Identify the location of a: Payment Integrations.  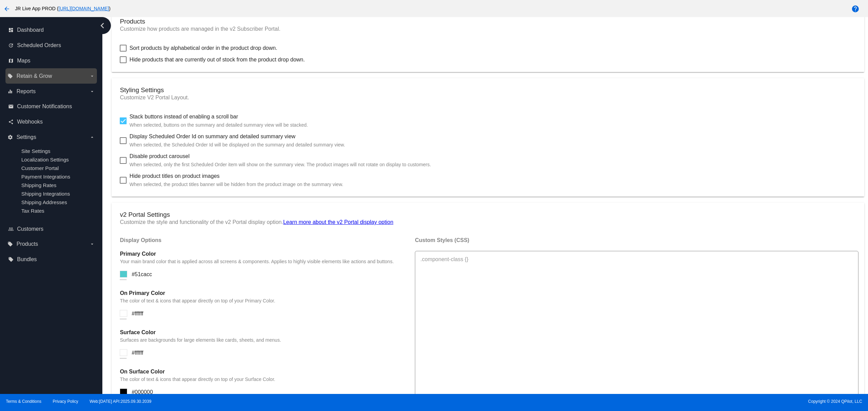
(45, 176).